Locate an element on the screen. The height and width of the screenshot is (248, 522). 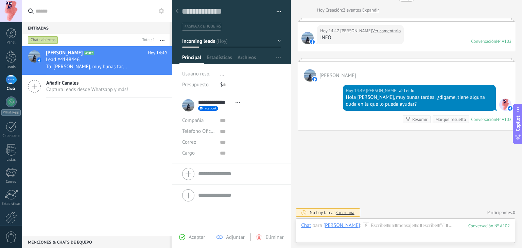
span: Usuario resp. is located at coordinates (196, 74).